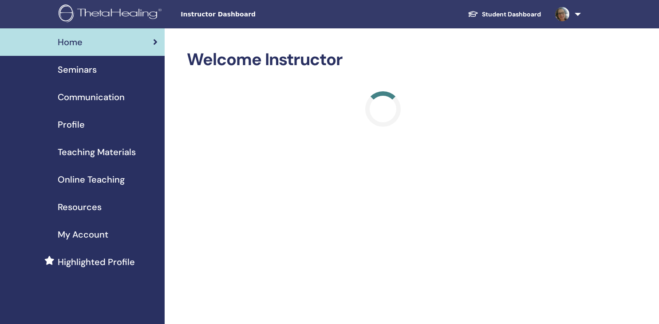  What do you see at coordinates (83, 235) in the screenshot?
I see `span: My Account` at bounding box center [83, 235].